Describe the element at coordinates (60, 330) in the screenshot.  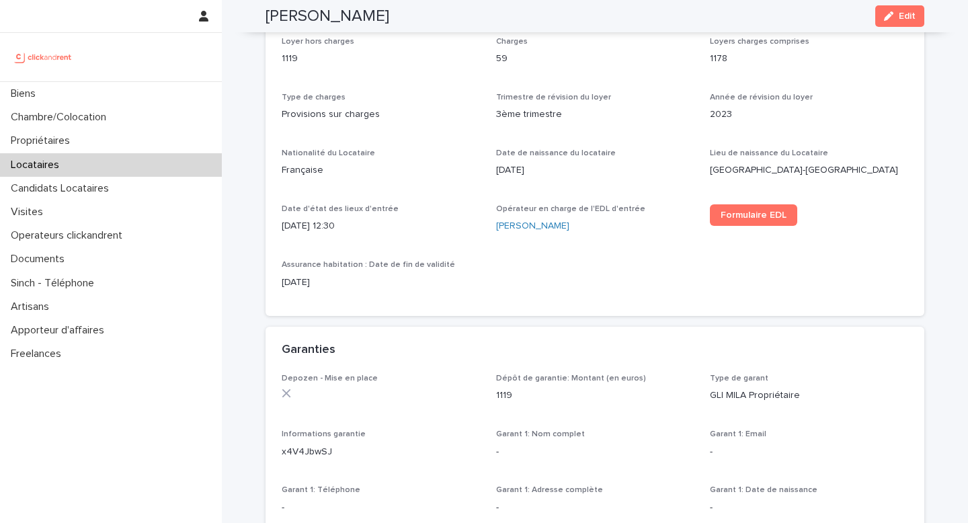
I see `p: Apporteur d'affaires` at that location.